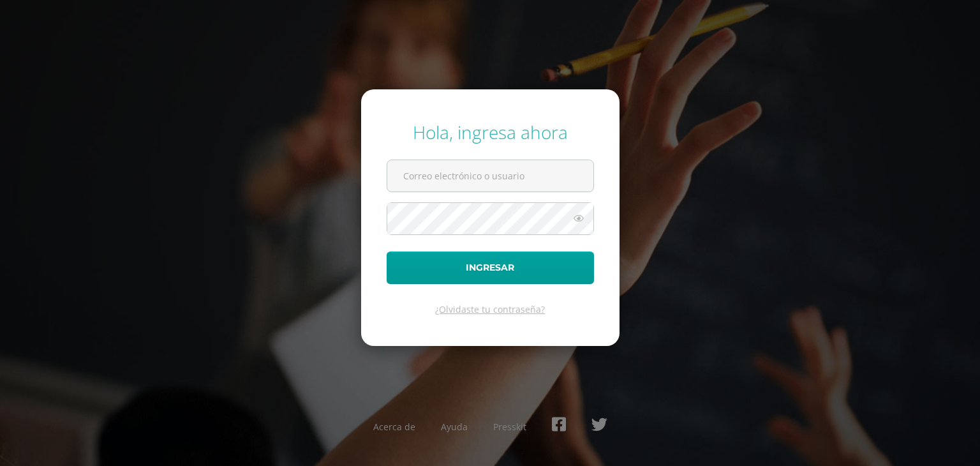 This screenshot has width=980, height=466. Describe the element at coordinates (490, 176) in the screenshot. I see `input: Correo electrónico o usuario` at that location.